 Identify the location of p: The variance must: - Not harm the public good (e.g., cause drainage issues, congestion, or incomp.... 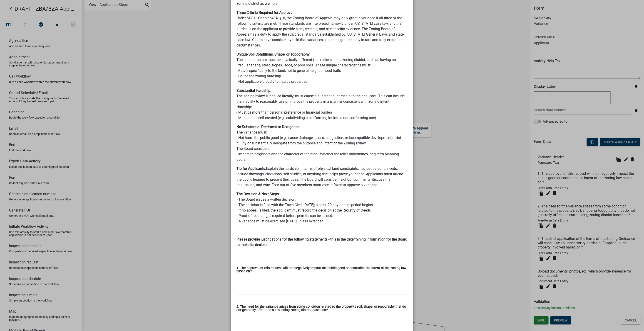
(322, 143).